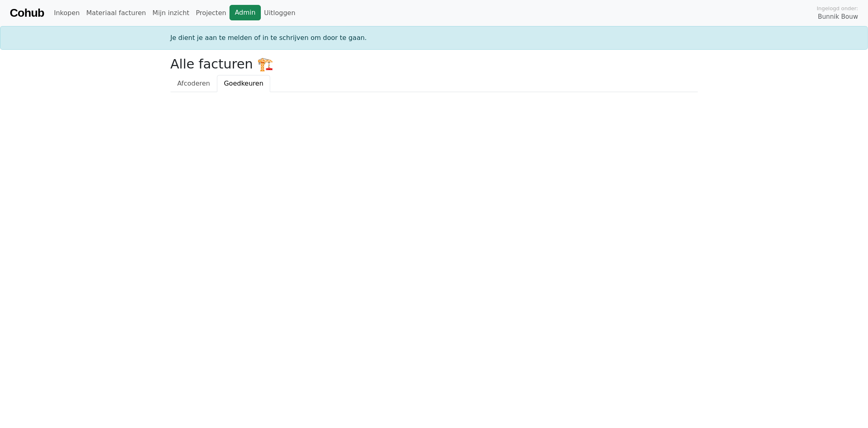 The image size is (868, 428). Describe the element at coordinates (194, 84) in the screenshot. I see `a: Afcoderen` at that location.